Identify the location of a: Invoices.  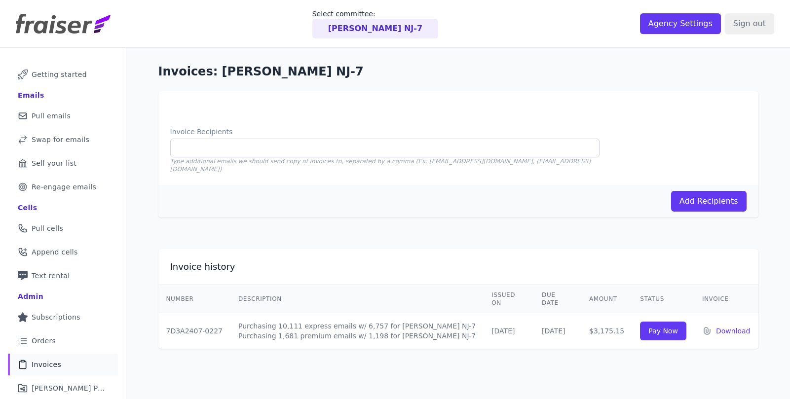
(63, 365).